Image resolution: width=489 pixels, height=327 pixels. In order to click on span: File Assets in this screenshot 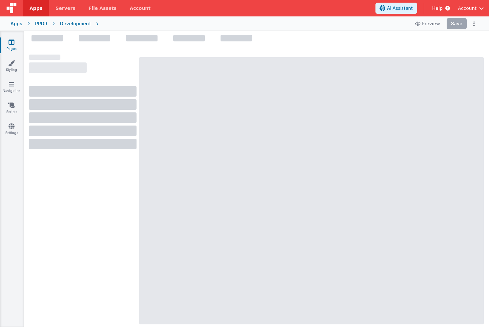, I will do `click(103, 8)`.